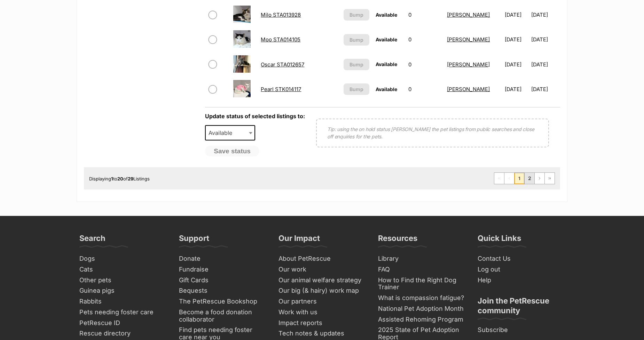 This screenshot has width=644, height=340. Describe the element at coordinates (421, 259) in the screenshot. I see `a: Library` at that location.